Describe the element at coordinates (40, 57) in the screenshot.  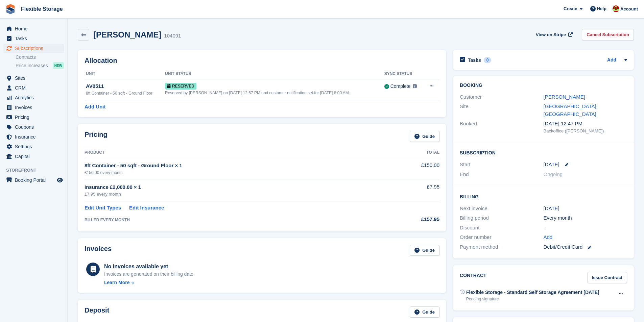
I see `a: Contracts` at that location.